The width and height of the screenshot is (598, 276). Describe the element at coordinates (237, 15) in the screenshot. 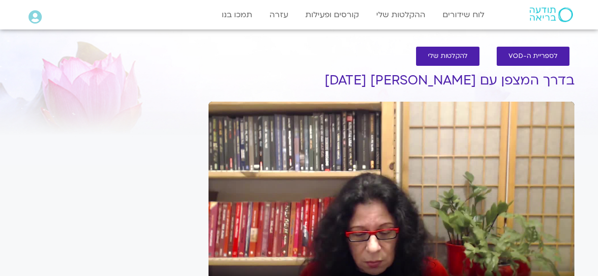

I see `a: תמכו בנו` at that location.